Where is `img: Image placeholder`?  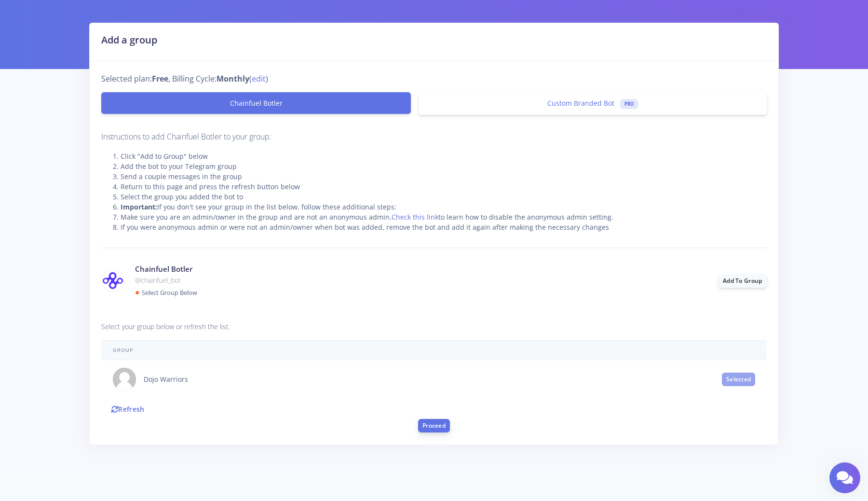
img: Image placeholder is located at coordinates (125, 379).